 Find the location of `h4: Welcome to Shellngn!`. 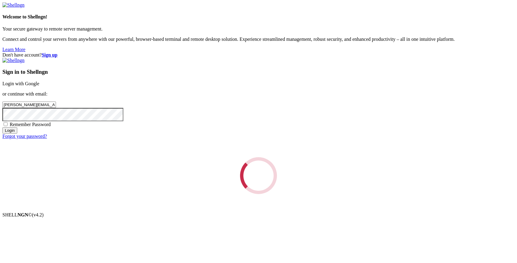

h4: Welcome to Shellngn! is located at coordinates (259, 17).